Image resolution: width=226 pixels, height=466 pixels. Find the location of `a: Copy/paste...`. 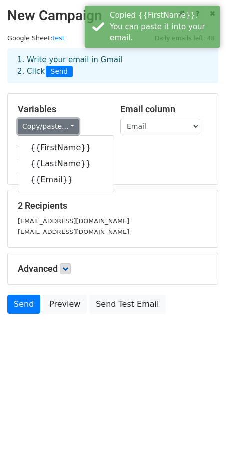

a: Copy/paste... is located at coordinates (48, 126).